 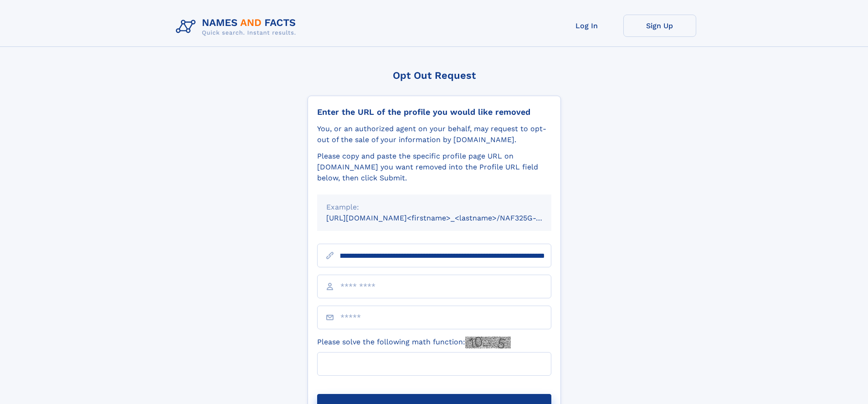 What do you see at coordinates (434, 134) in the screenshot?
I see `div: You, or an authorized agent on your behalf, may request to opt-out of the sale of your informatio...` at bounding box center [434, 134].